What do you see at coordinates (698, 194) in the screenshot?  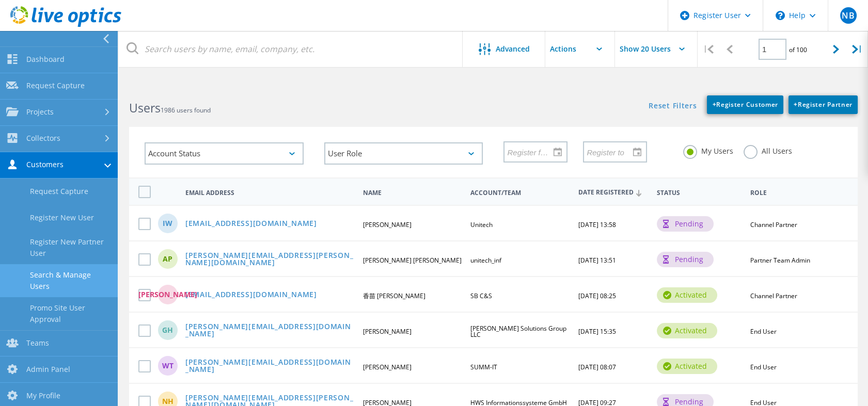 I see `span: Status` at bounding box center [698, 194].